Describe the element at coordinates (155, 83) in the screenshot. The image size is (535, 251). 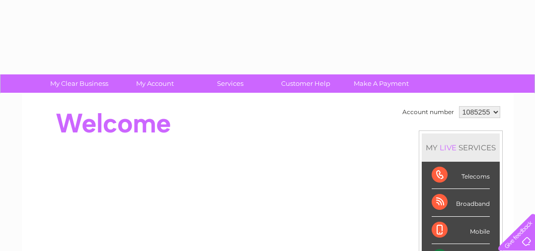
I see `a: My Account` at that location.